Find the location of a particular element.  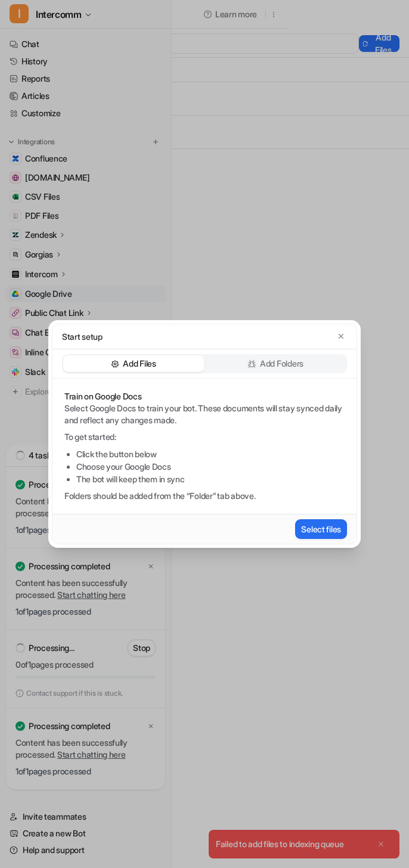

li: The bot will keep them in sync is located at coordinates (210, 478).